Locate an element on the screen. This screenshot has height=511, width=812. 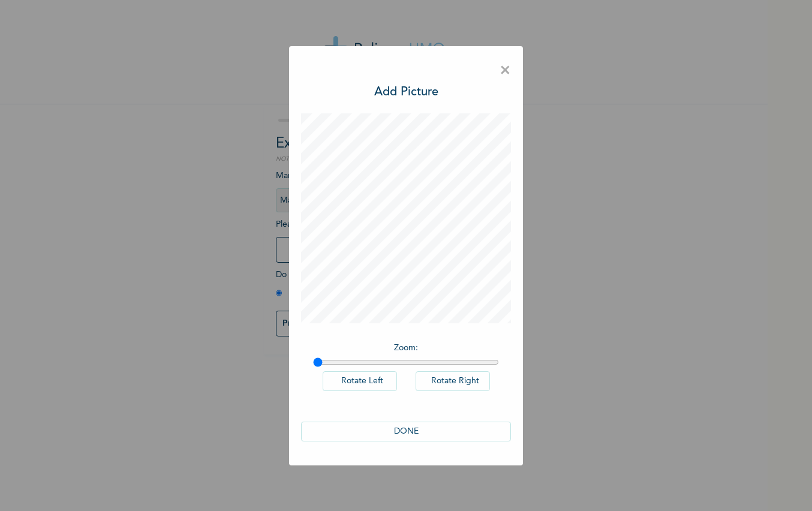
h3: Add Picture is located at coordinates (406, 93).